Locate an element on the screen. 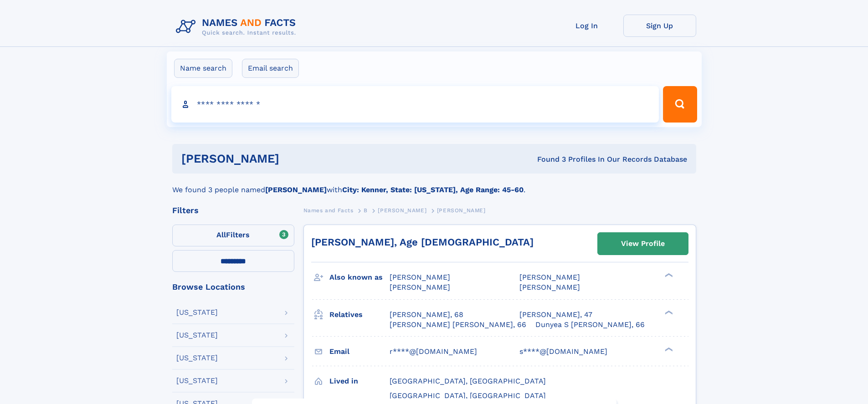 Image resolution: width=868 pixels, height=404 pixels. h3: Lived in is located at coordinates (360, 381).